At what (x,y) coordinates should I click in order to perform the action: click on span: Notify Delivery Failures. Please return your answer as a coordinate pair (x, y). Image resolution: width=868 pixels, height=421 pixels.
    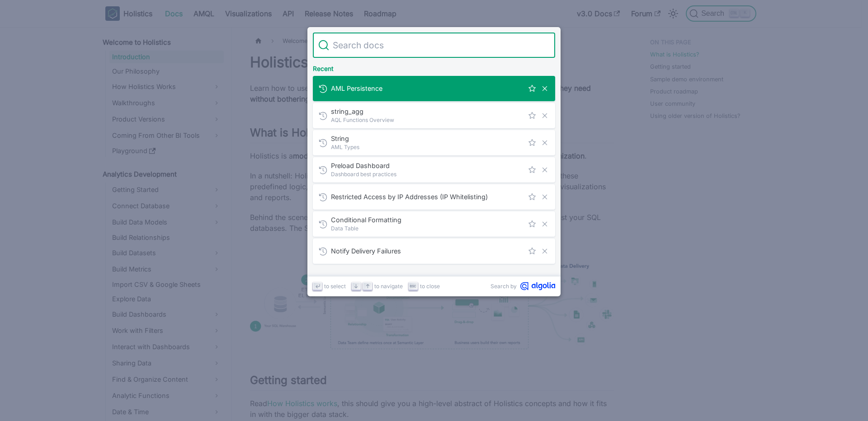
    Looking at the image, I should click on (427, 250).